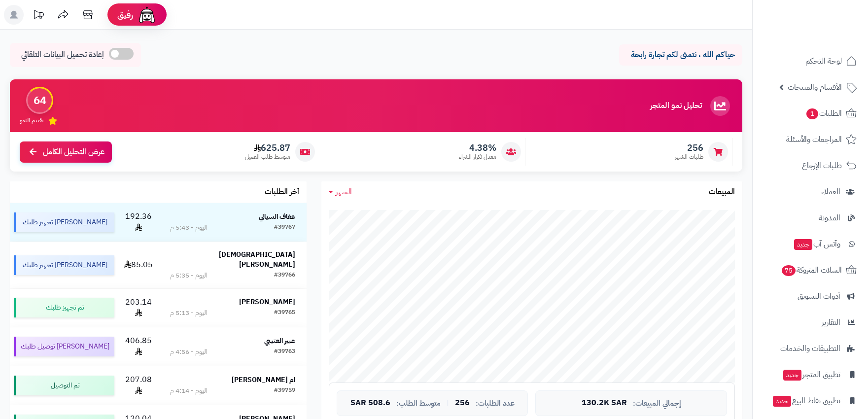 The width and height of the screenshot is (868, 419). I want to click on span: الأقسام والمنتجات, so click(815, 87).